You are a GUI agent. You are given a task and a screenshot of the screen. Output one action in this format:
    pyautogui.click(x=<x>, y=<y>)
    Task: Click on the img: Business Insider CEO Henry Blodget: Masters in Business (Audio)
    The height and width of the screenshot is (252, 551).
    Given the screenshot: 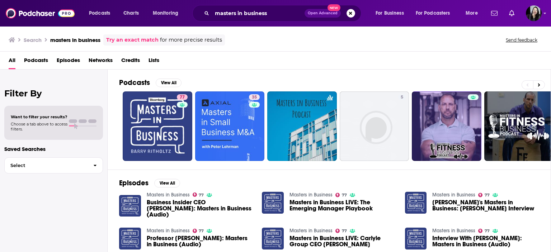 What is the action you would take?
    pyautogui.click(x=130, y=206)
    